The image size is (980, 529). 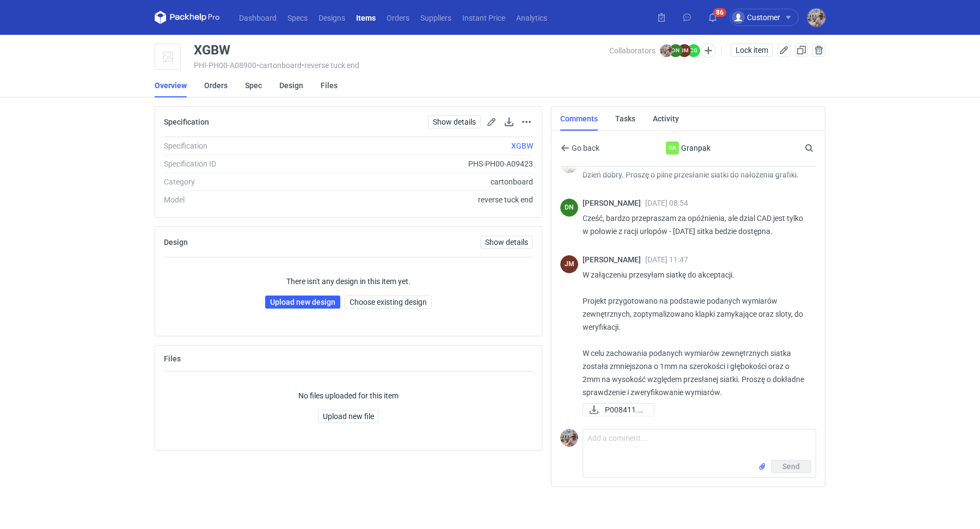 I want to click on button: Edit spec, so click(x=491, y=122).